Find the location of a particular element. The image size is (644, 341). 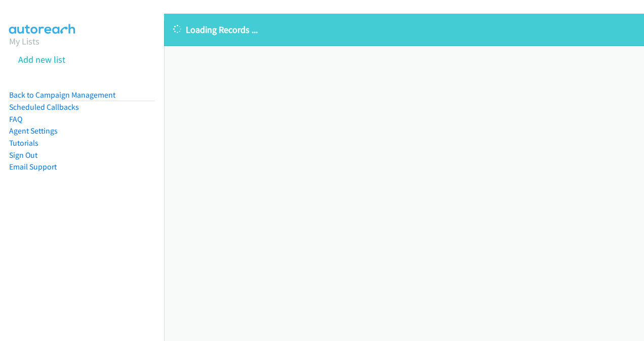

a: Agent Settings is located at coordinates (33, 130).